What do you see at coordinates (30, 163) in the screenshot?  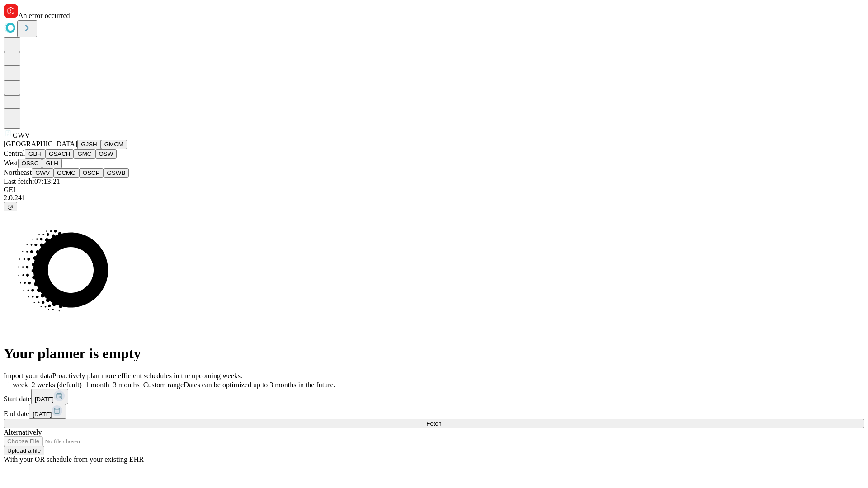 I see `button: OSSC` at bounding box center [30, 163].